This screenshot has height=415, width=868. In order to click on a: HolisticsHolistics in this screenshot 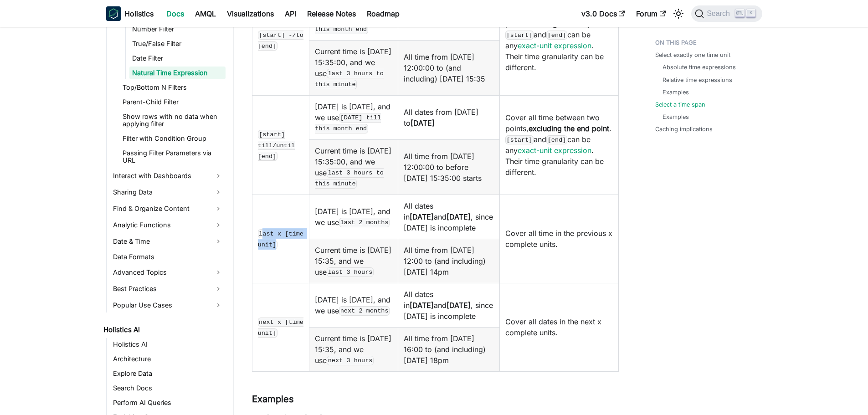, I will do `click(130, 14)`.